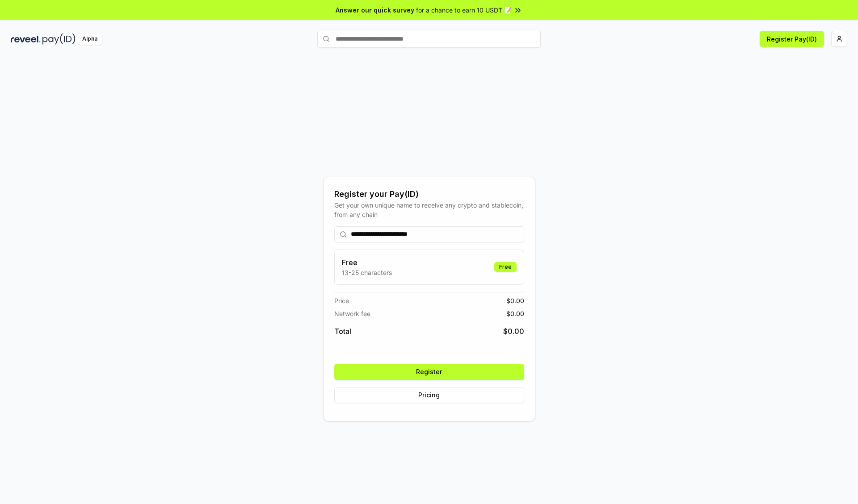  What do you see at coordinates (464, 10) in the screenshot?
I see `span: for a chance to earn 10 USDT 📝` at bounding box center [464, 10].